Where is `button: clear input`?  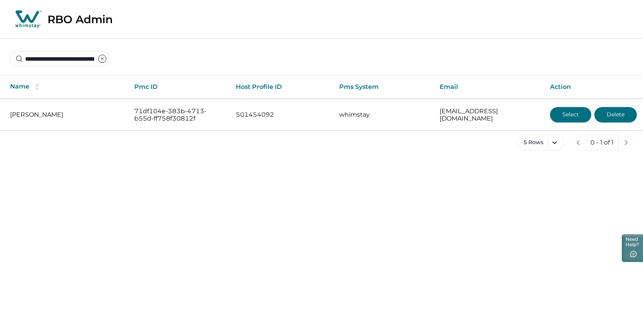 button: clear input is located at coordinates (102, 59).